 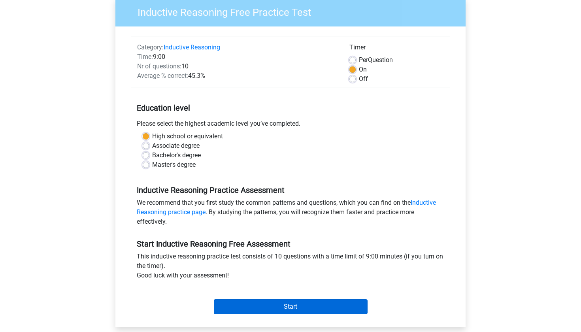 I want to click on span: Time:, so click(x=145, y=57).